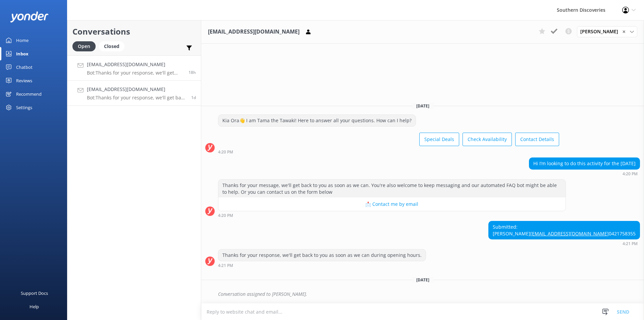 The height and width of the screenshot is (320, 644). Describe the element at coordinates (22, 54) in the screenshot. I see `div: Inbox` at that location.